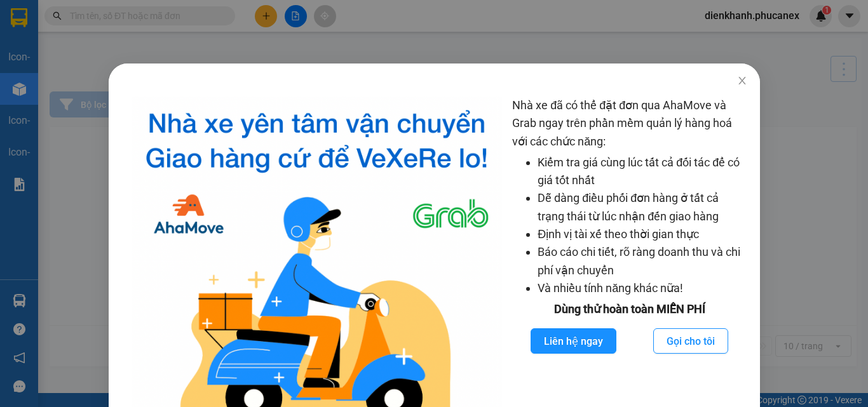 The width and height of the screenshot is (868, 407). What do you see at coordinates (741, 80) in the screenshot?
I see `span: close` at bounding box center [741, 80].